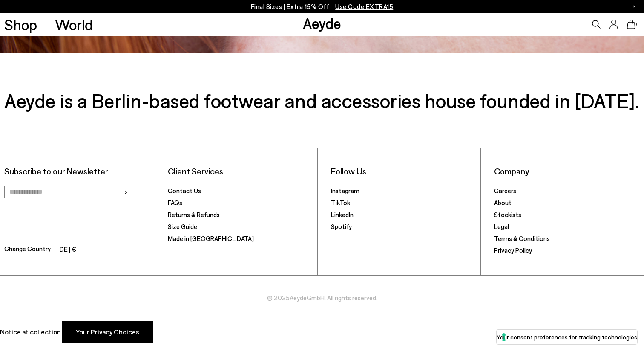 The width and height of the screenshot is (644, 351). What do you see at coordinates (341, 202) in the screenshot?
I see `a: TikTok` at bounding box center [341, 202].